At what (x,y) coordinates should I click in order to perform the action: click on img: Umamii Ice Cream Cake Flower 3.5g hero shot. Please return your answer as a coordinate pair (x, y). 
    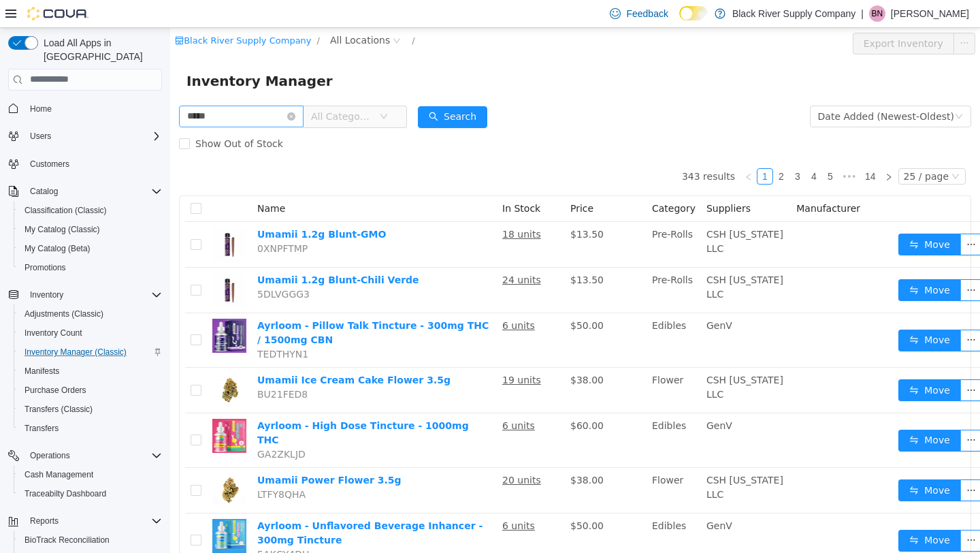
    Looking at the image, I should click on (59, 362).